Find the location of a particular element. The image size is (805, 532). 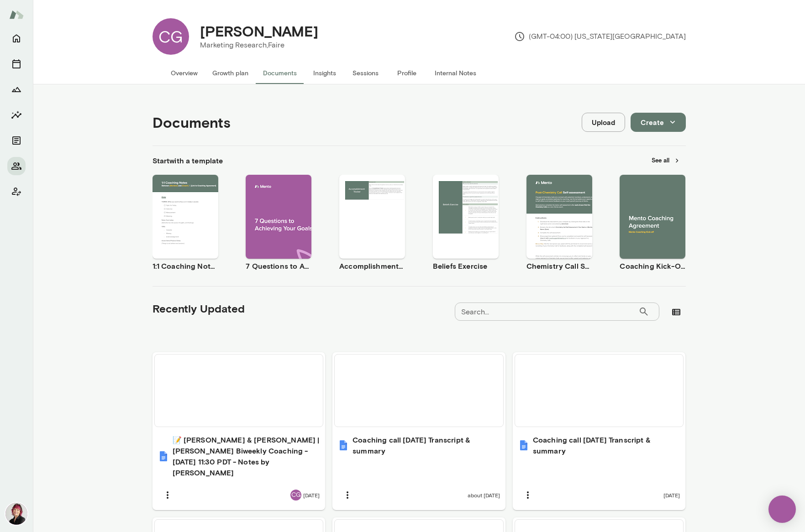

h5: Recently Updated is located at coordinates (199, 308).